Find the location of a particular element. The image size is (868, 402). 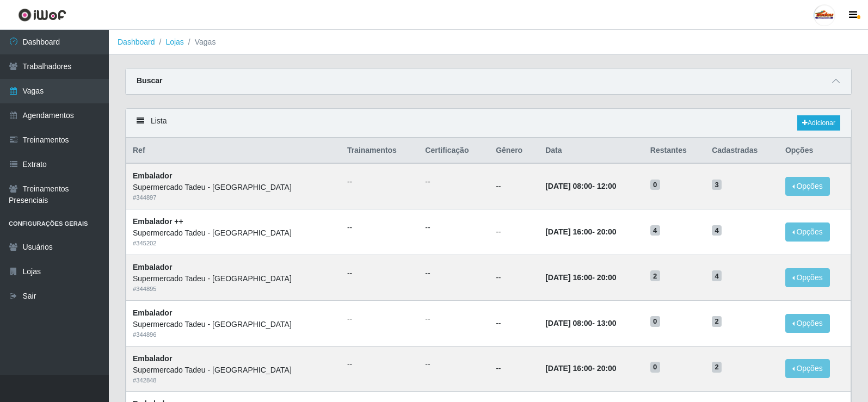

th: Opções is located at coordinates (815, 150).